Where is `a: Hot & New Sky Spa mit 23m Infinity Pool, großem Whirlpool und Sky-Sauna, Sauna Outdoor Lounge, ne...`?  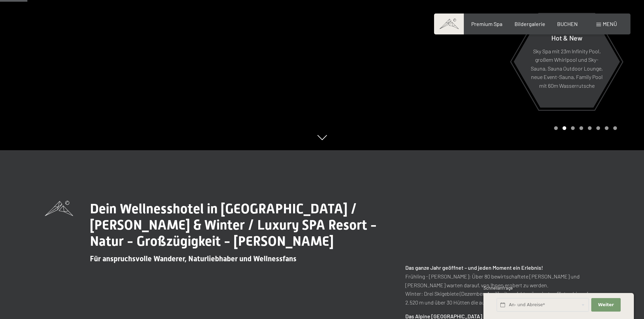
a: Hot & New Sky Spa mit 23m Infinity Pool, großem Whirlpool und Sky-Sauna, Sauna Outdoor Lounge, ne... is located at coordinates (566, 61).